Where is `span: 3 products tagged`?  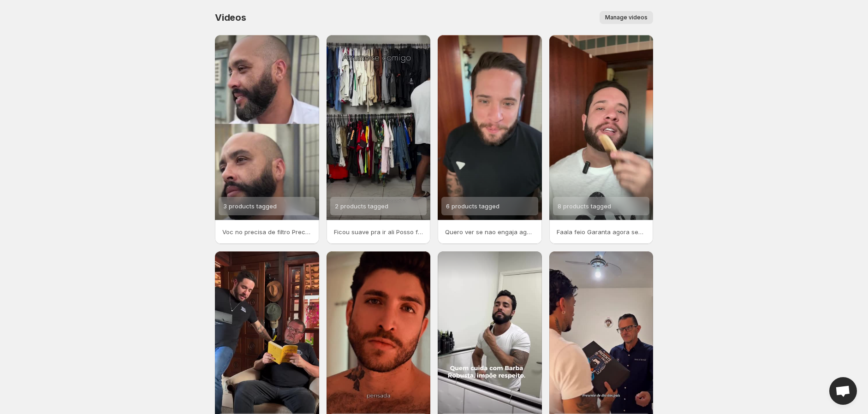 span: 3 products tagged is located at coordinates (250, 206).